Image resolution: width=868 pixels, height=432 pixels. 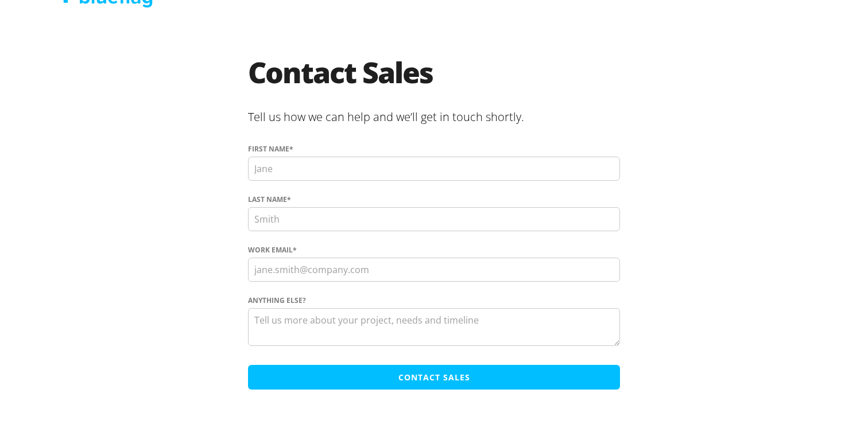 What do you see at coordinates (434, 81) in the screenshot?
I see `h1: Contact Sales` at bounding box center [434, 81].